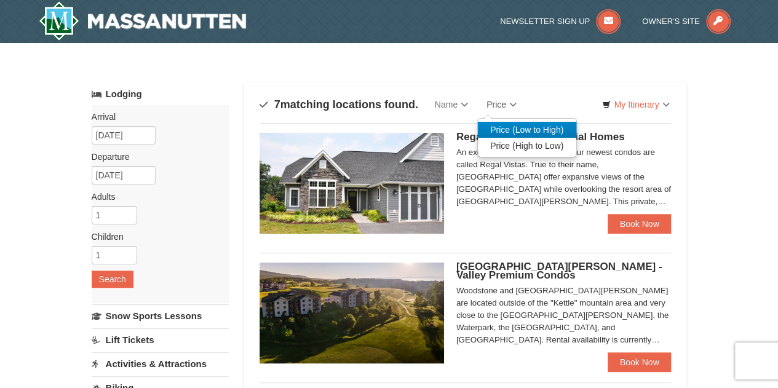 This screenshot has width=778, height=388. I want to click on a: Snow Sports Lessons, so click(160, 316).